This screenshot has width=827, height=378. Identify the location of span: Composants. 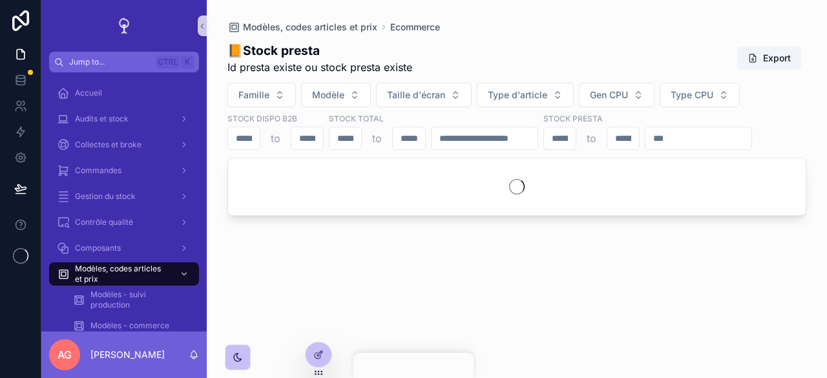
(98, 248).